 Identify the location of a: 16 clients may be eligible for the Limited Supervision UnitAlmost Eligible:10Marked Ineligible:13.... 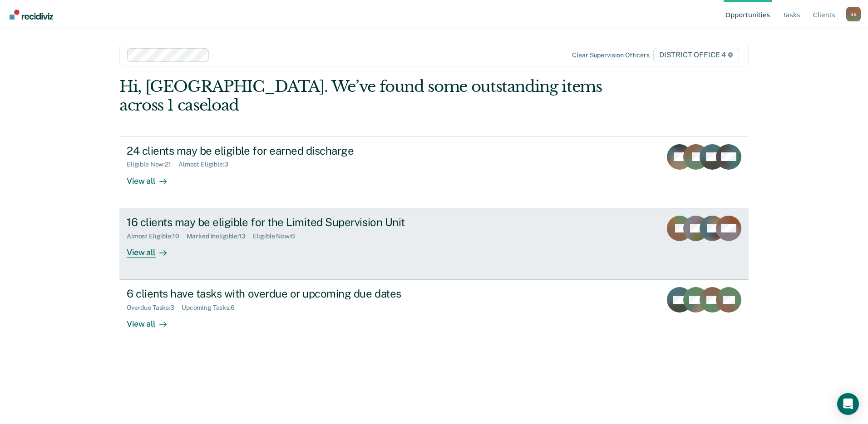
(434, 244).